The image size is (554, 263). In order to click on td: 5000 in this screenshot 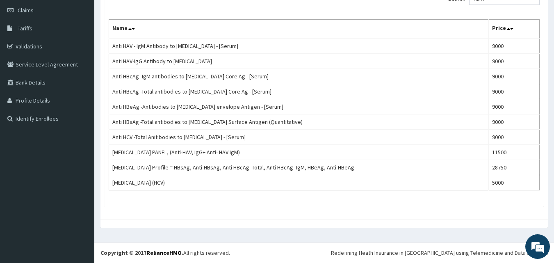, I will do `click(515, 183)`.